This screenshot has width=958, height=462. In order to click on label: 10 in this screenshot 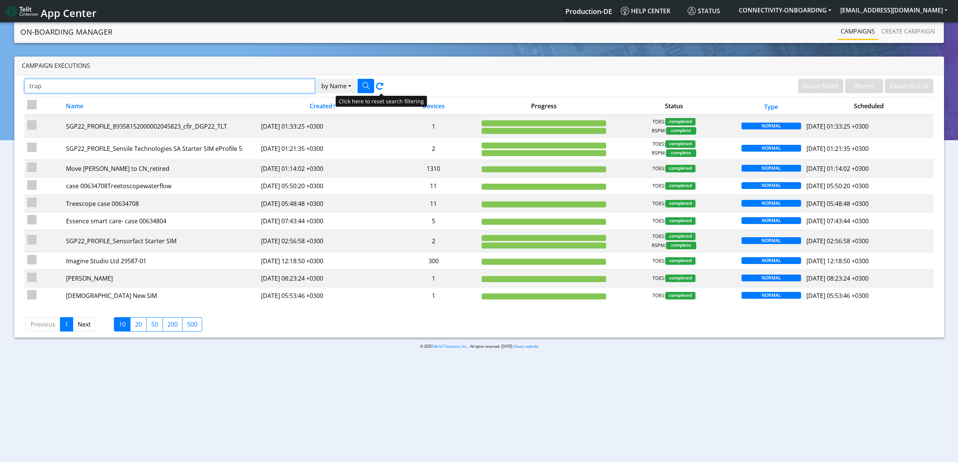, I will do `click(122, 324)`.